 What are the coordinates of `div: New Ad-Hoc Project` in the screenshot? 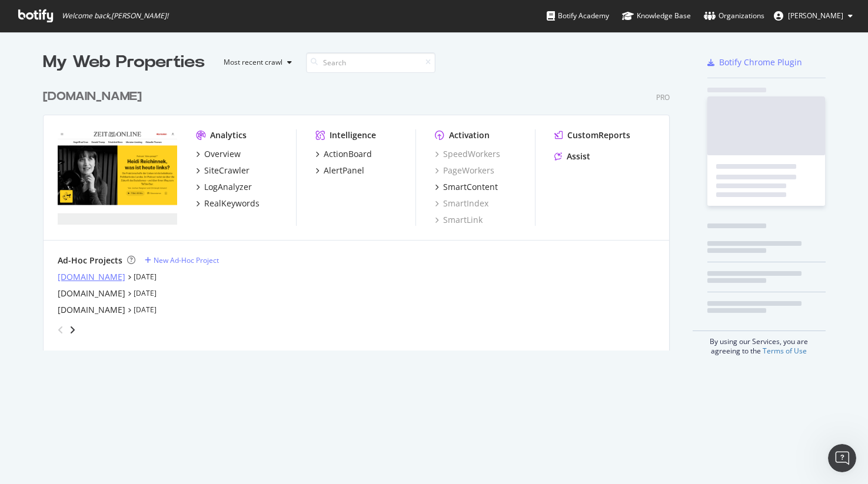 It's located at (186, 260).